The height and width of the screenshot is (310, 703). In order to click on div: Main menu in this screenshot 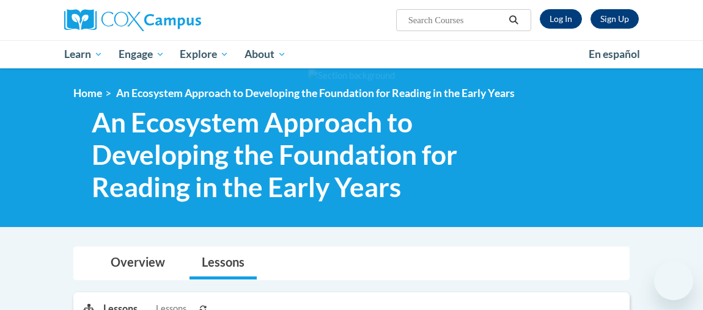, I will do `click(351, 54)`.